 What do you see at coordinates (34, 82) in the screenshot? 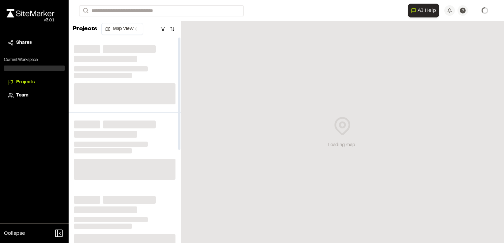
I see `a: Projects` at bounding box center [34, 82].